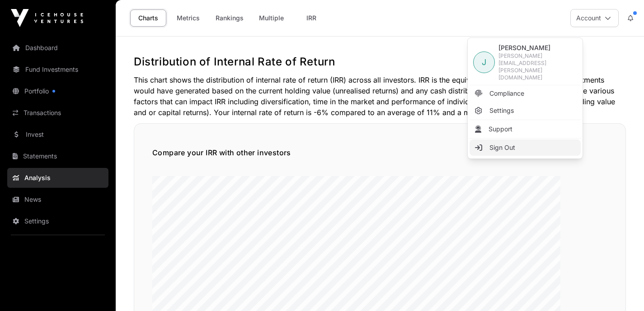 Image resolution: width=644 pixels, height=311 pixels. I want to click on span: Compliance, so click(506, 94).